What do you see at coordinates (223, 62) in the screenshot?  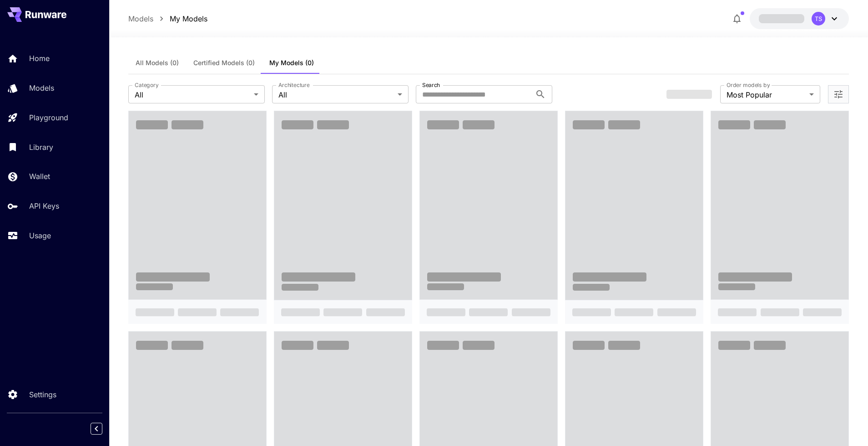 I see `span: Certified Models (0)` at bounding box center [223, 62].